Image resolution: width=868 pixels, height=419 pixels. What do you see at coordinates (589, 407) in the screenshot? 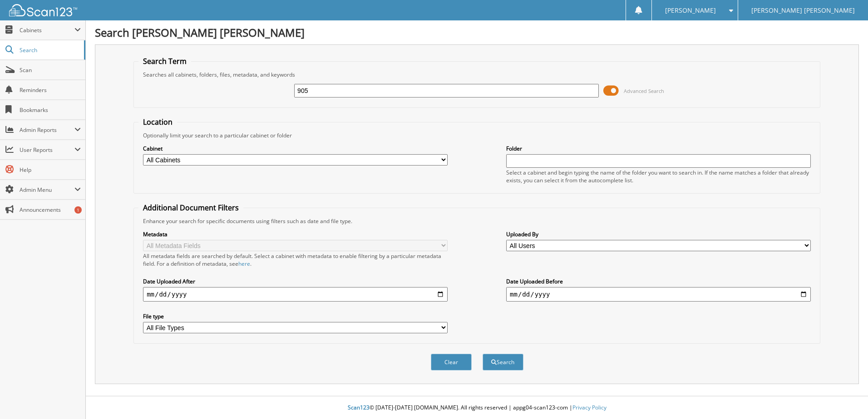
I see `a: Privacy Policy` at bounding box center [589, 407].